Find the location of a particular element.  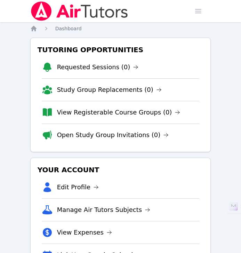

a: View Registerable Course Groups (0) is located at coordinates (119, 112).